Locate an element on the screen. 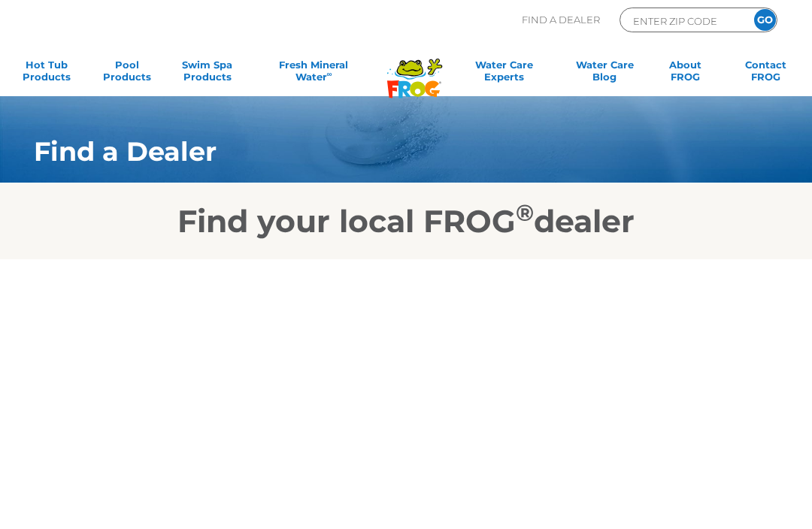  input: GO is located at coordinates (765, 20).